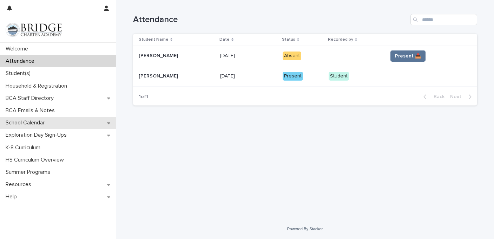 The width and height of the screenshot is (494, 239). I want to click on span: Next, so click(457, 97).